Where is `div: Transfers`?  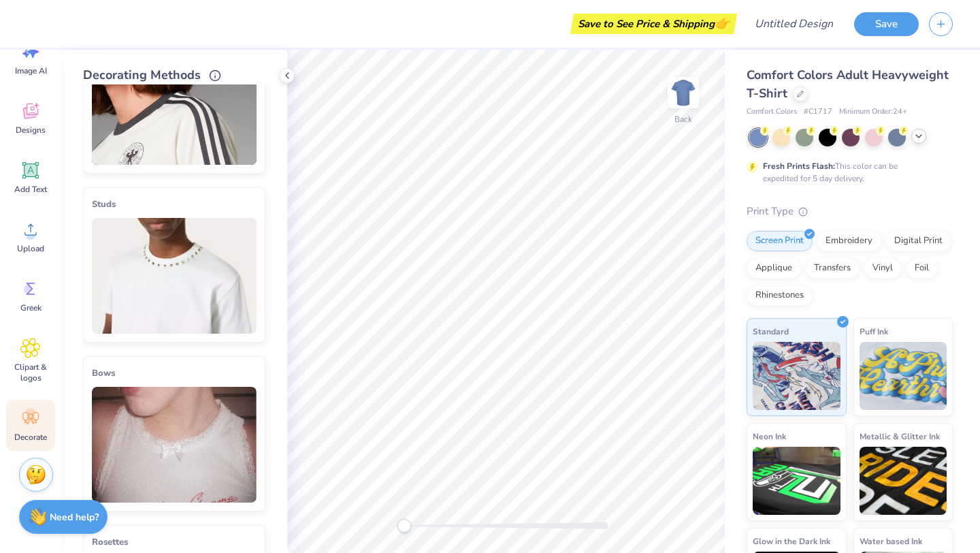 div: Transfers is located at coordinates (832, 268).